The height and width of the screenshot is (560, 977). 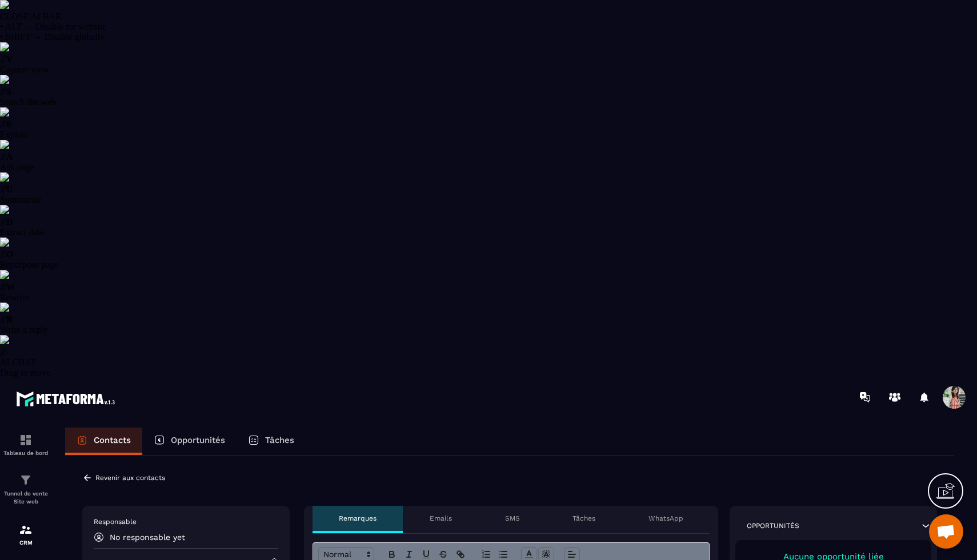 I want to click on p: Remarques, so click(x=358, y=519).